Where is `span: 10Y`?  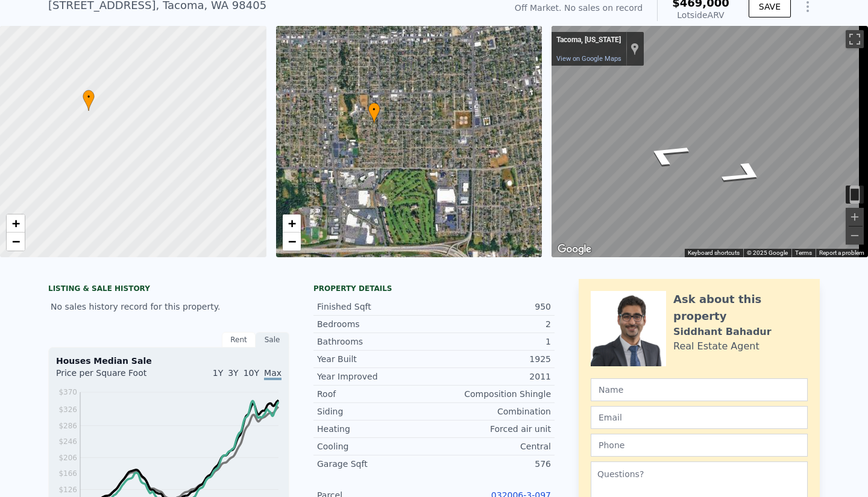 span: 10Y is located at coordinates (252, 373).